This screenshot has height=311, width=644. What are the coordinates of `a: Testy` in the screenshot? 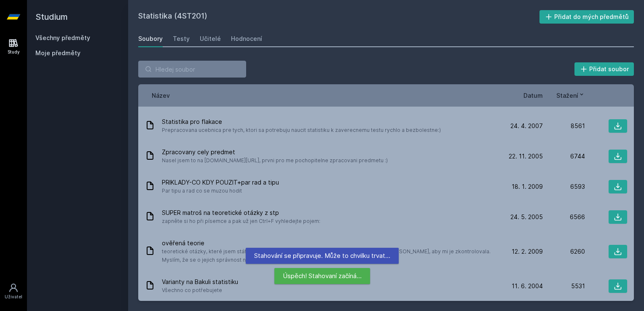 It's located at (181, 39).